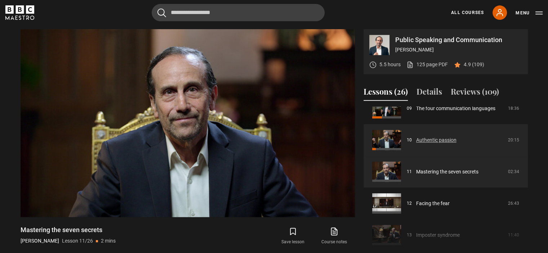 The image size is (548, 253). I want to click on a: The four communication languages, so click(455, 108).